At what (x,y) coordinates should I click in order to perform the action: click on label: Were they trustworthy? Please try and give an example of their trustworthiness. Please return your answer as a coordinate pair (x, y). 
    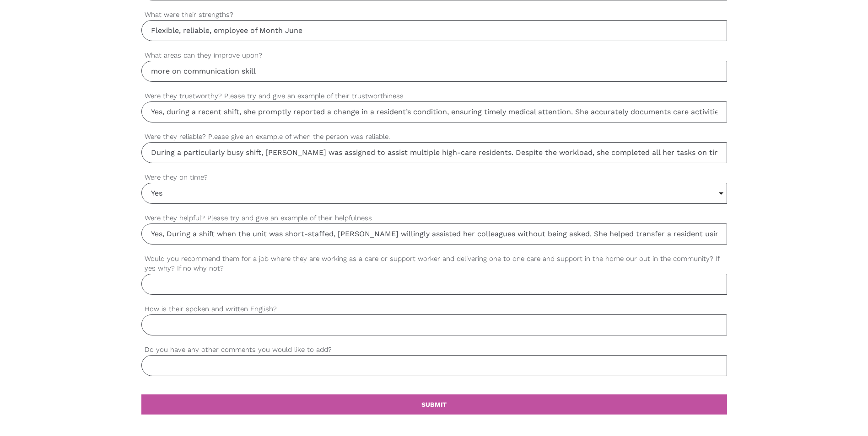
    Looking at the image, I should click on (434, 96).